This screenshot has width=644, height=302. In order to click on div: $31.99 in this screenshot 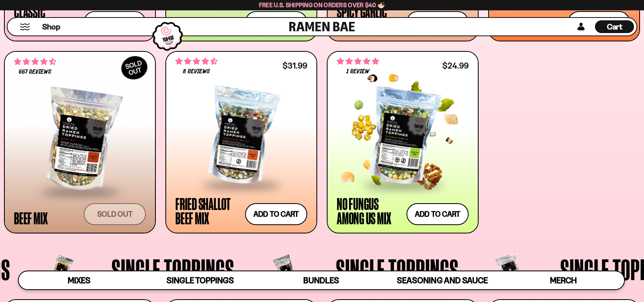, I will do `click(295, 65)`.